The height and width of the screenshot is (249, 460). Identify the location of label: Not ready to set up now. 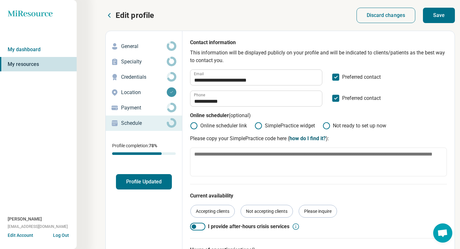
(354, 126).